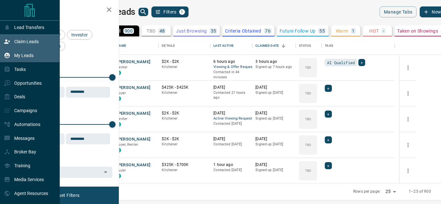  Describe the element at coordinates (129, 31) in the screenshot. I see `p: 900` at that location.